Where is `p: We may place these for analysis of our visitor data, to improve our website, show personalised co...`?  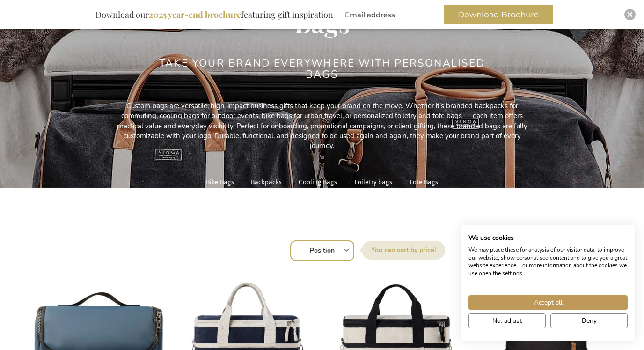 p: We may place these for analysis of our visitor data, to improve our website, show personalised co... is located at coordinates (548, 262).